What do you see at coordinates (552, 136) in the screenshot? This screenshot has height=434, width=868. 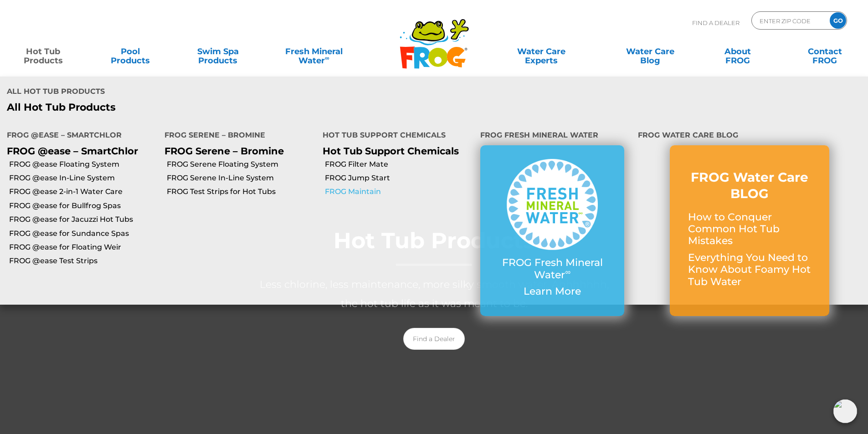 I see `h4: FROG Fresh Mineral Water` at bounding box center [552, 136].